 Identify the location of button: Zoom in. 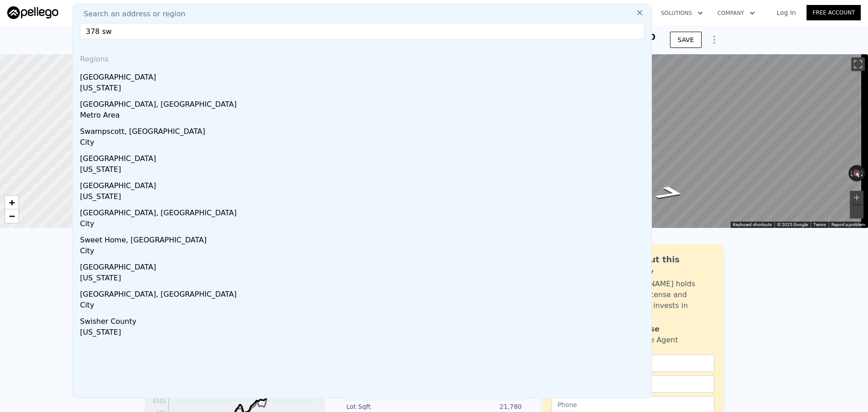
(856, 198).